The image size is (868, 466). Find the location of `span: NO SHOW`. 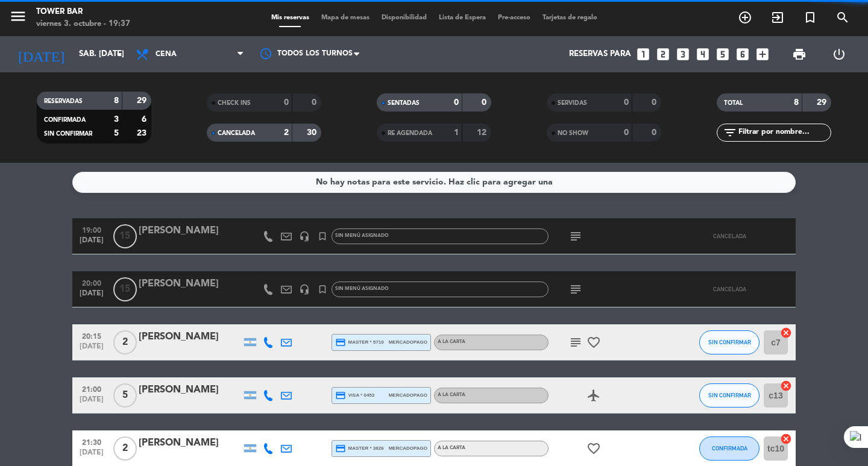

span: NO SHOW is located at coordinates (572, 133).